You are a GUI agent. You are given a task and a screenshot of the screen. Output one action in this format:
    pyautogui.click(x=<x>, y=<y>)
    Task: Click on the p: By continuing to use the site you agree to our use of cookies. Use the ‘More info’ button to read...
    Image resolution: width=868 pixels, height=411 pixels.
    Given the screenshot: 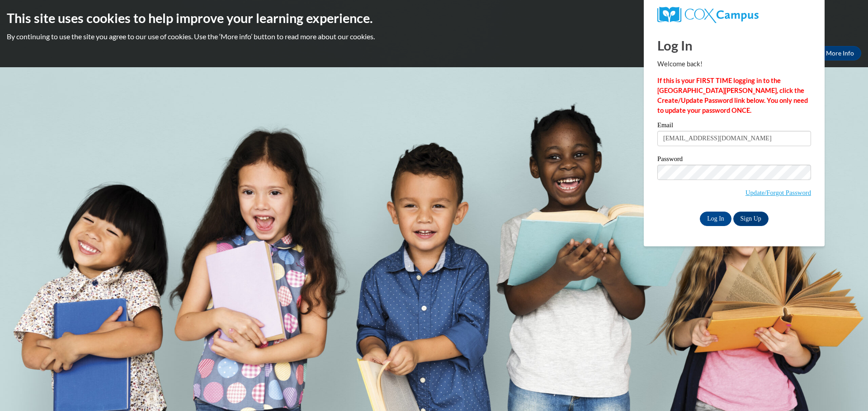 What is the action you would take?
    pyautogui.click(x=434, y=36)
    